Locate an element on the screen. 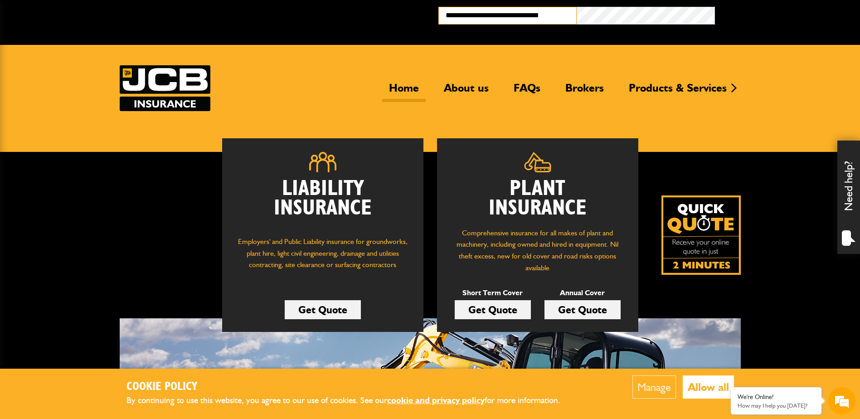  img: JCB Insurance Services logo is located at coordinates (165, 88).